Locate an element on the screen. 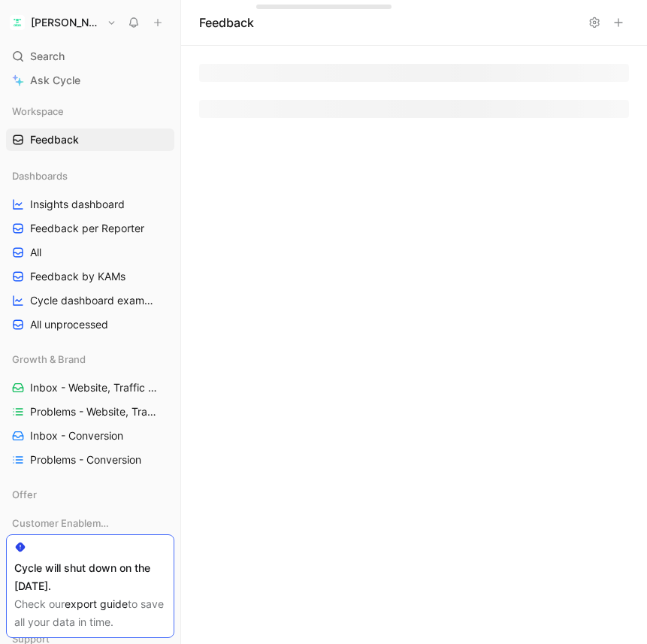 The image size is (647, 644). div: Growth & Brand is located at coordinates (90, 359).